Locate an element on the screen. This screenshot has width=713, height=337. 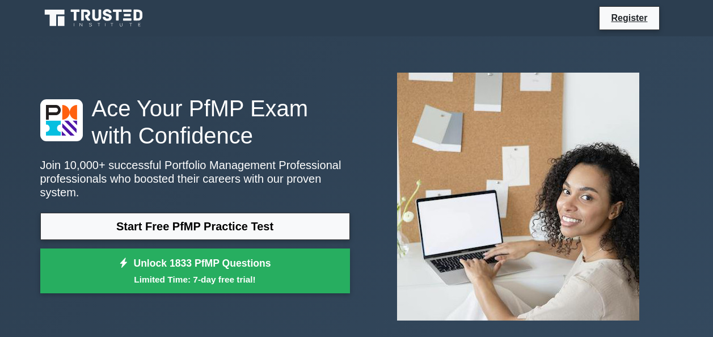
a: Start Free PfMP Practice Test is located at coordinates (195, 226).